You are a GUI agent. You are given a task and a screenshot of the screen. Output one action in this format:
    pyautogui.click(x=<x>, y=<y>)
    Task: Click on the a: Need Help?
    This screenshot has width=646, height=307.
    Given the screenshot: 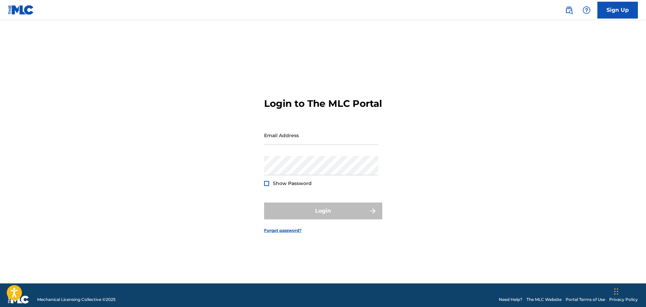 What is the action you would take?
    pyautogui.click(x=510, y=300)
    